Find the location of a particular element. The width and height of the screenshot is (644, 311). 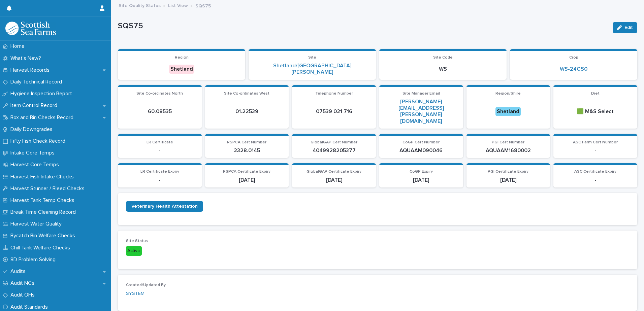

a: SYSTEM is located at coordinates (135, 294).